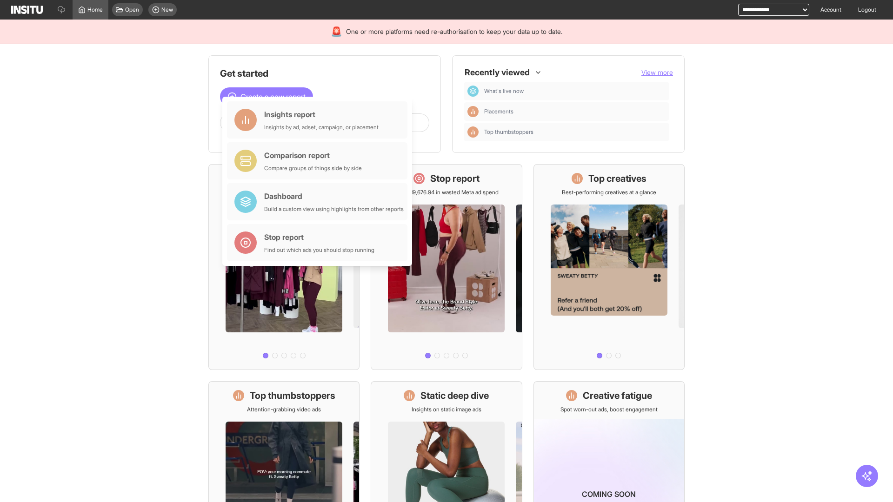 The height and width of the screenshot is (502, 893). What do you see at coordinates (319, 237) in the screenshot?
I see `div: Stop report` at bounding box center [319, 237].